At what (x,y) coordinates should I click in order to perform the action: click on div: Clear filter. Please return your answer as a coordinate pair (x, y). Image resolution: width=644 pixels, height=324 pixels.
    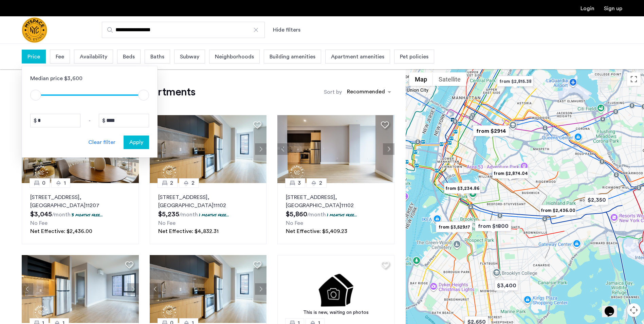
    Looking at the image, I should click on (101, 142).